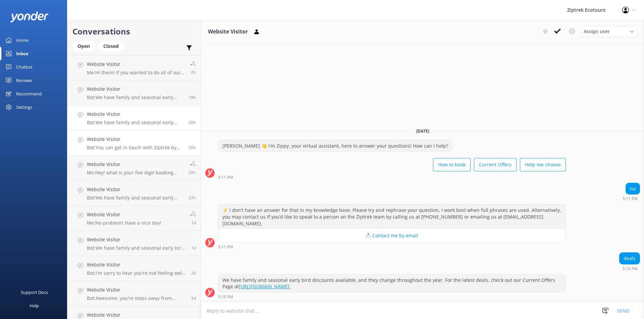  What do you see at coordinates (193, 273) in the screenshot?
I see `span: Oct 13 2025 11:11am (UTC +13:00) Pacific/Auckland` at bounding box center [193, 273].